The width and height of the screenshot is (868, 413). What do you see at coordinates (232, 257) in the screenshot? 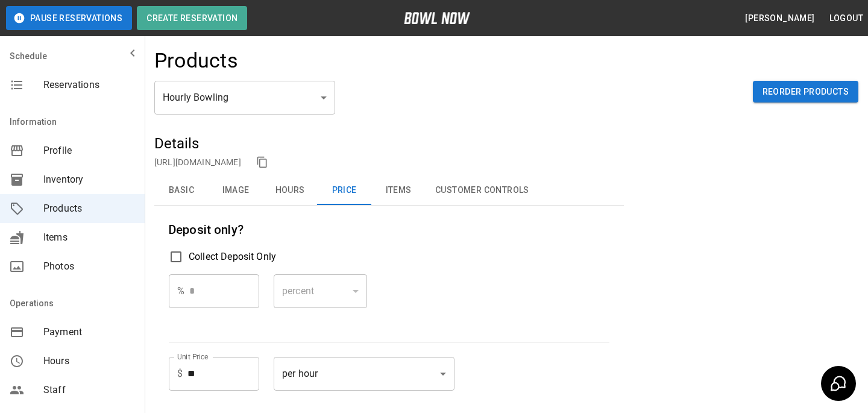
I see `span: Collect Deposit Only` at bounding box center [232, 257].